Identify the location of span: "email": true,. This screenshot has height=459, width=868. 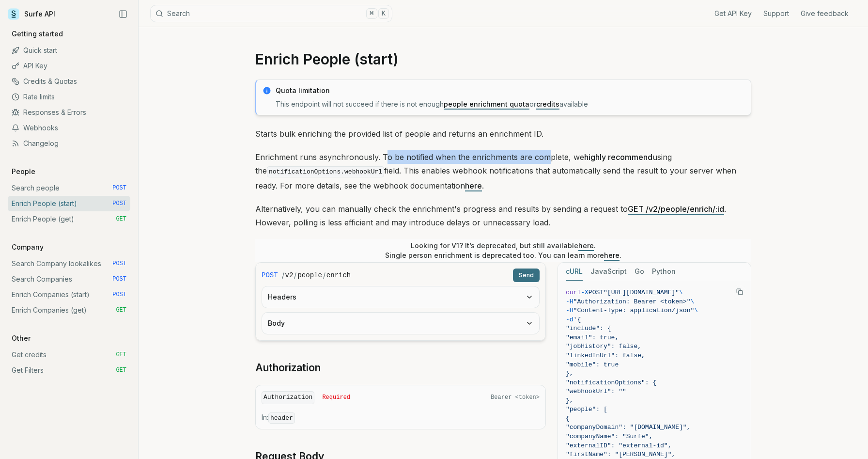
(592, 338).